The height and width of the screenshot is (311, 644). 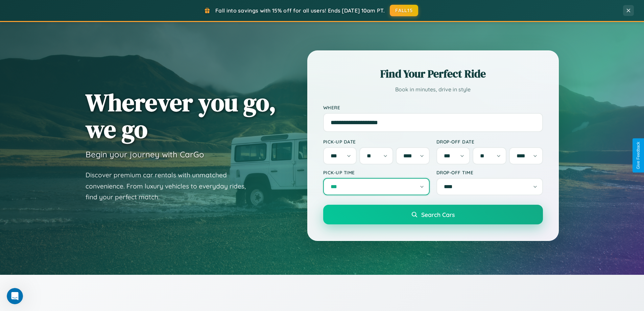 I want to click on label: Pick-up Time, so click(x=377, y=172).